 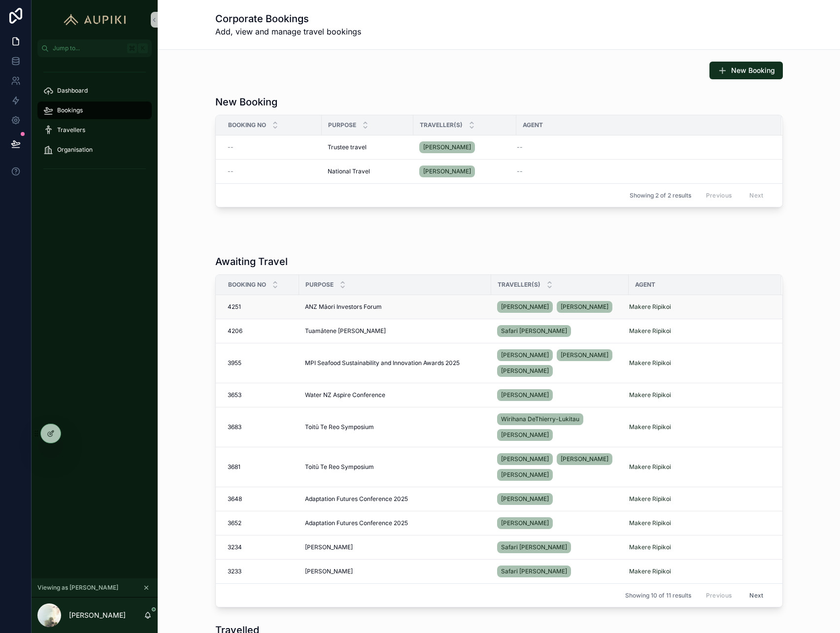 I want to click on span: K, so click(x=143, y=49).